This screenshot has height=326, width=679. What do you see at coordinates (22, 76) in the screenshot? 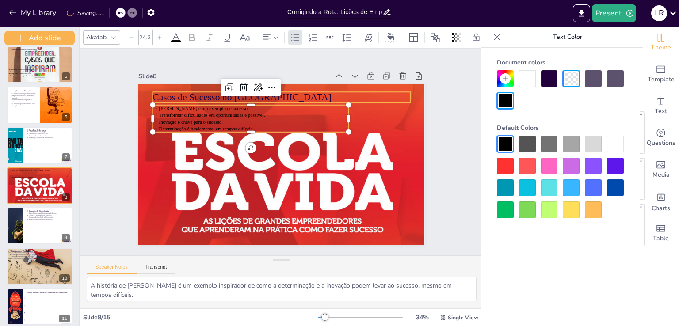
I see `span: Soluções criativas surgem do networking.` at bounding box center [22, 76].